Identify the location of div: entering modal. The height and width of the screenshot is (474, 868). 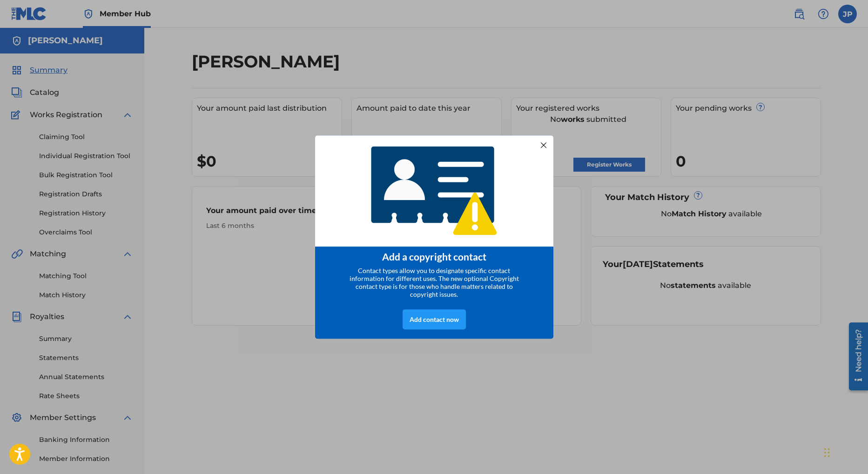
(434, 237).